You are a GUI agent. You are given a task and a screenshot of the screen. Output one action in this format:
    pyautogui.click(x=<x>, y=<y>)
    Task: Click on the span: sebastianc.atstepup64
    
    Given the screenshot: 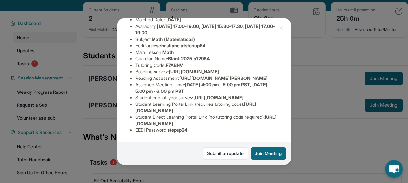 What is the action you would take?
    pyautogui.click(x=180, y=45)
    